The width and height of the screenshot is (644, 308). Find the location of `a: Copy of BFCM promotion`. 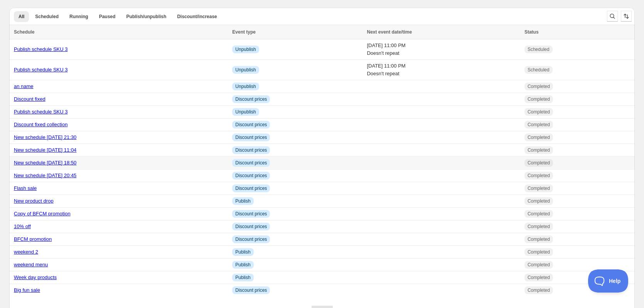

a: Copy of BFCM promotion is located at coordinates (42, 213).